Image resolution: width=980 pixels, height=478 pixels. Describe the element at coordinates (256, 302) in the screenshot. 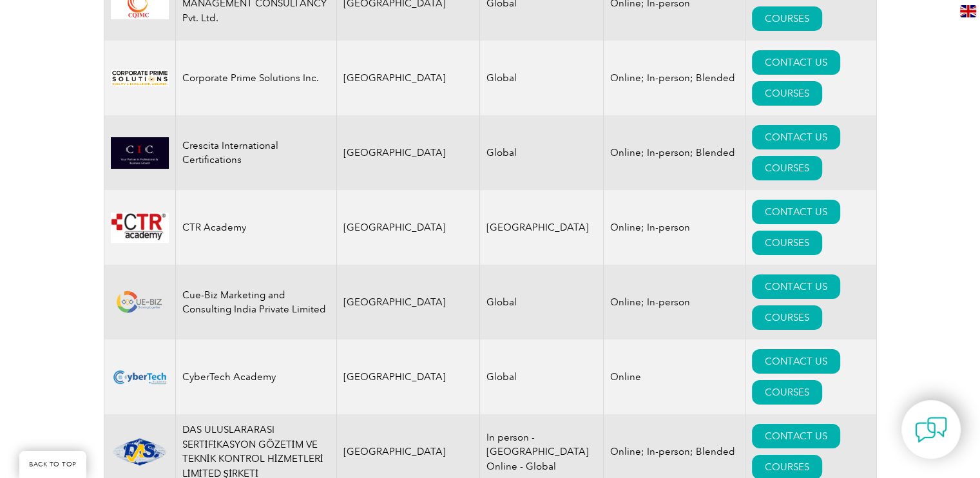

I see `td: Cue-Biz Marketing and Consulting India Private Limited` at that location.